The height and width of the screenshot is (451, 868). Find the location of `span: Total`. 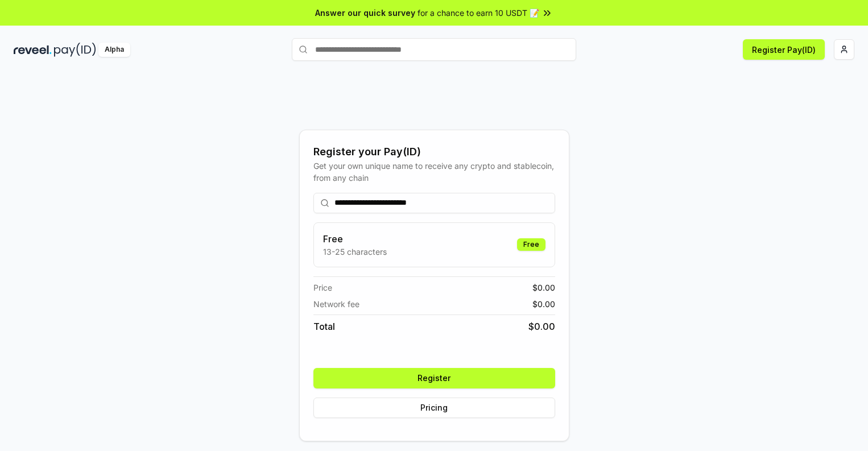

span: Total is located at coordinates (324, 326).